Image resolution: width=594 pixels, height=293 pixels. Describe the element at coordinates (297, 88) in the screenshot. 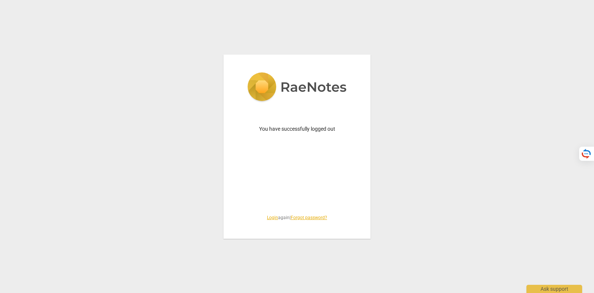

I see `img: 5ac2273c67554f335776073100b6d88f.svg` at that location.